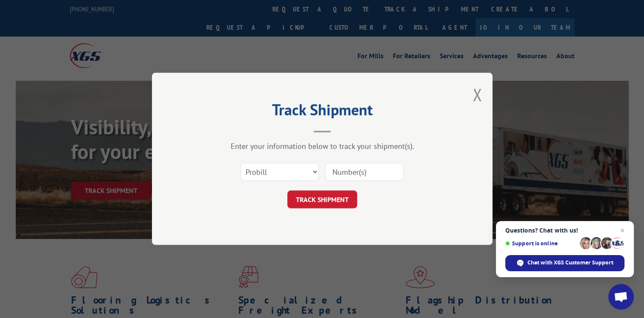 The image size is (644, 318). What do you see at coordinates (477, 94) in the screenshot?
I see `button: Close modal` at bounding box center [477, 94].